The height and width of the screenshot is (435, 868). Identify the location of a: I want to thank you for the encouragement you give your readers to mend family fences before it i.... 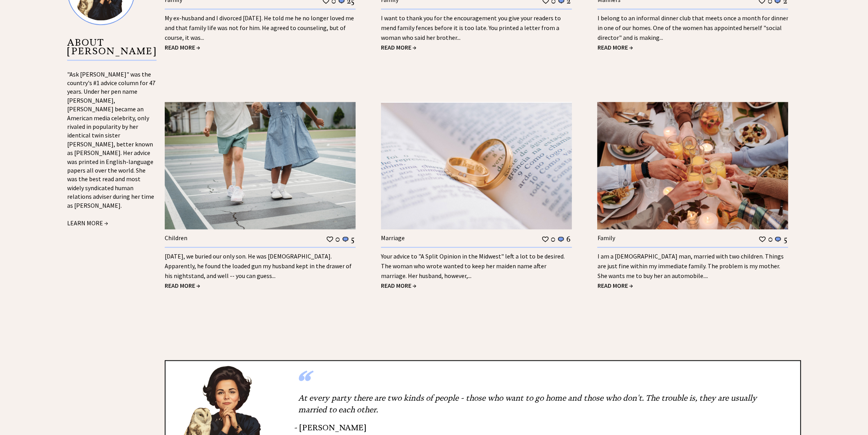
(471, 28).